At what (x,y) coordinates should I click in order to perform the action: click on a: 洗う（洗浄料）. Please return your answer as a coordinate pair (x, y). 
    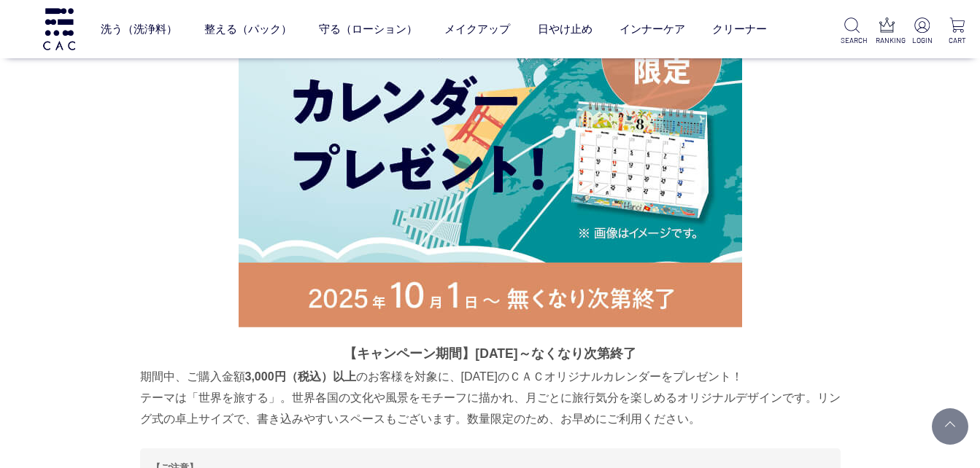
    Looking at the image, I should click on (138, 28).